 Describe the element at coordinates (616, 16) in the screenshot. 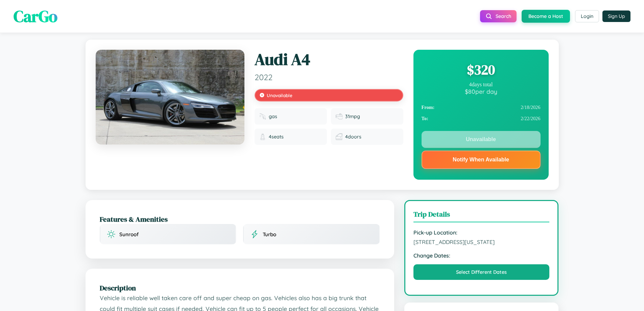

I see `button: Sign Up` at that location.